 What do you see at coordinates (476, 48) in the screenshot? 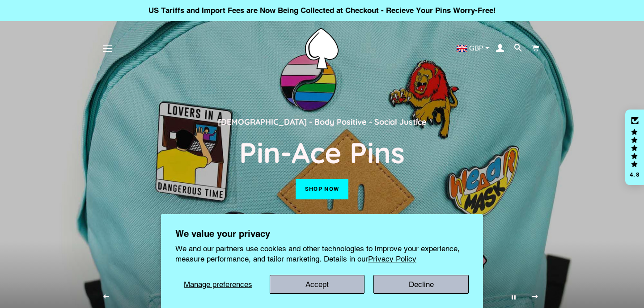
I see `span: GBP` at bounding box center [476, 48].